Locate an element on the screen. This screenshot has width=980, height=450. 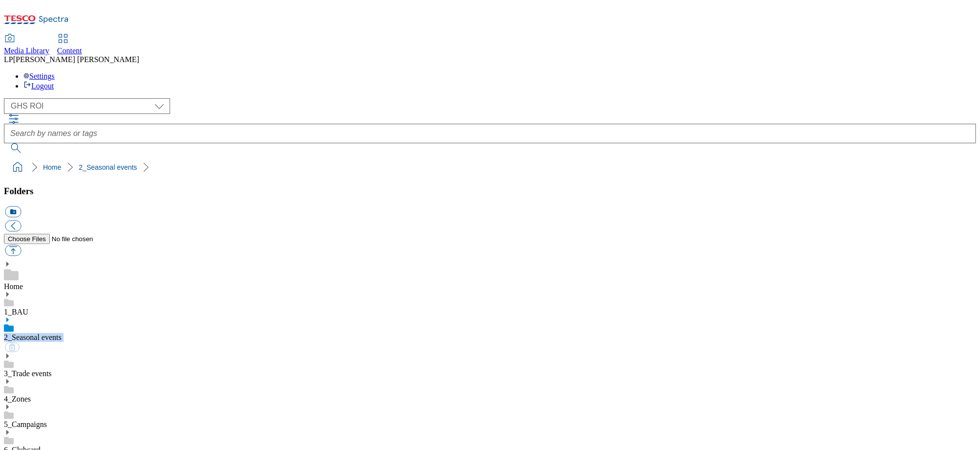
h3: Folders is located at coordinates (490, 192).